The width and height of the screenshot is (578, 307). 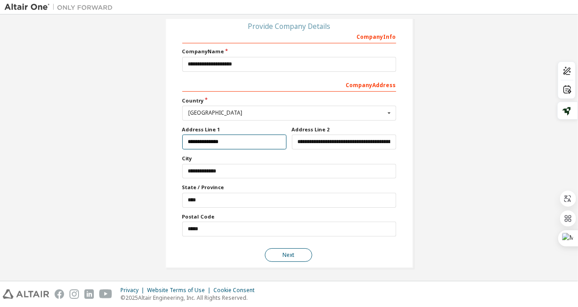 What do you see at coordinates (288, 255) in the screenshot?
I see `button: Next` at bounding box center [288, 255].